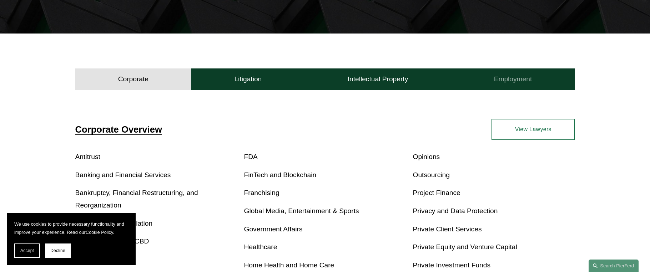  Describe the element at coordinates (27, 251) in the screenshot. I see `button: Accept` at that location.